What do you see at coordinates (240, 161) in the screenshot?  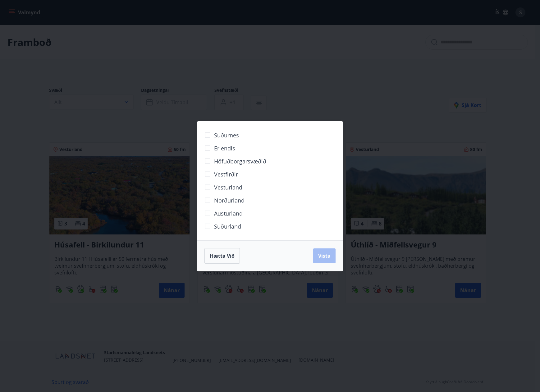 I see `span: Höfuðborgarsvæðið` at bounding box center [240, 161].